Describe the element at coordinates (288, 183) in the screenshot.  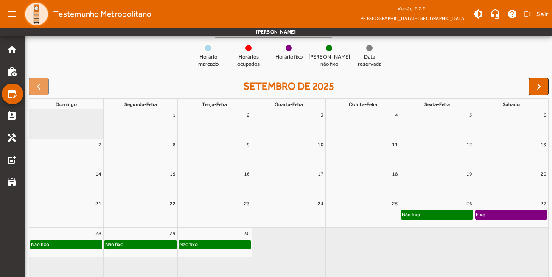
I see `td: 17 de setembro de 2025` at that location.